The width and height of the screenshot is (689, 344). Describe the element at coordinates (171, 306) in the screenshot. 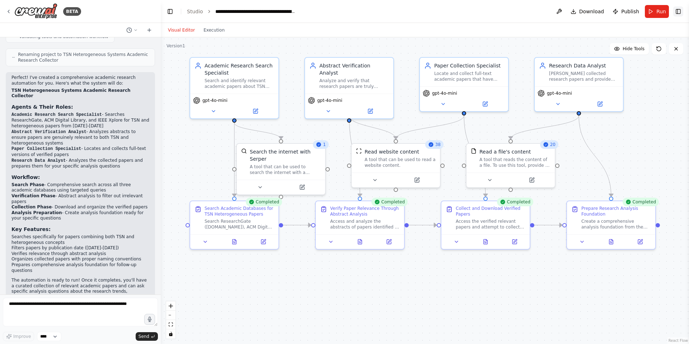

I see `button: zoom in` at that location.